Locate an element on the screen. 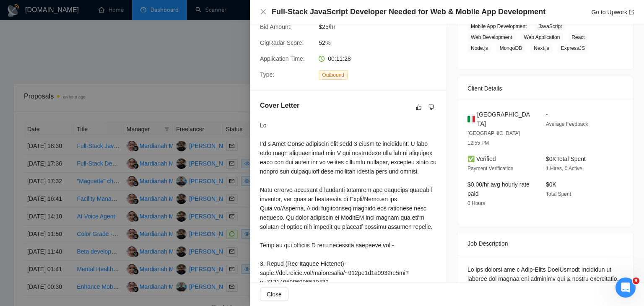 Image resolution: width=644 pixels, height=306 pixels. span: Web Development is located at coordinates (492, 37).